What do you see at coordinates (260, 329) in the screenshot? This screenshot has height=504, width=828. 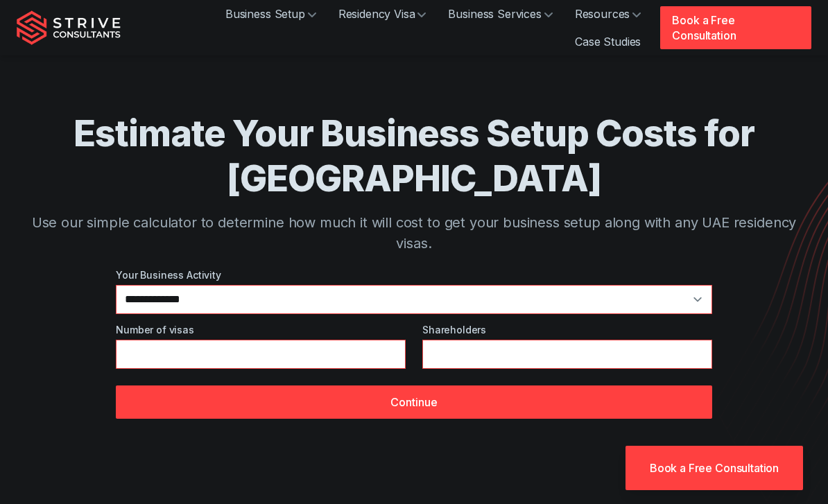 I see `label: Number of visas` at bounding box center [260, 329].